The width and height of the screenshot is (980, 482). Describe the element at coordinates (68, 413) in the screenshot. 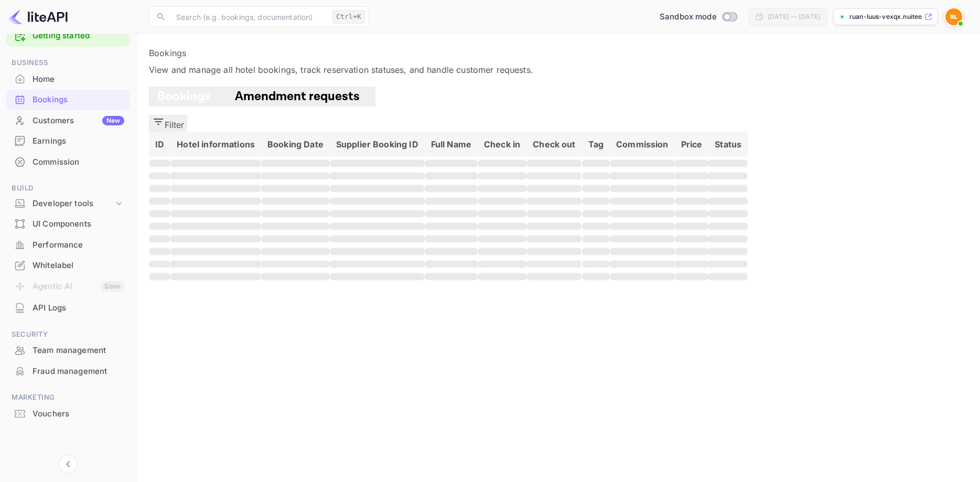

I see `a: Vouchers` at that location.